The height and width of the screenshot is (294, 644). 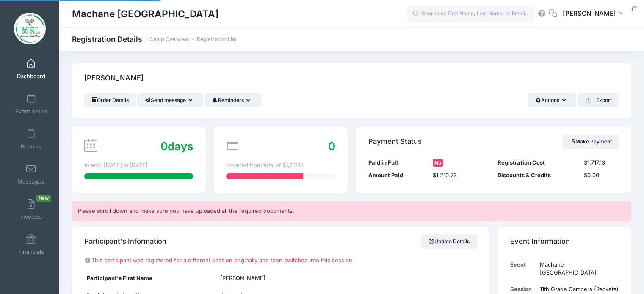 What do you see at coordinates (598, 100) in the screenshot?
I see `button: Export` at bounding box center [598, 100].